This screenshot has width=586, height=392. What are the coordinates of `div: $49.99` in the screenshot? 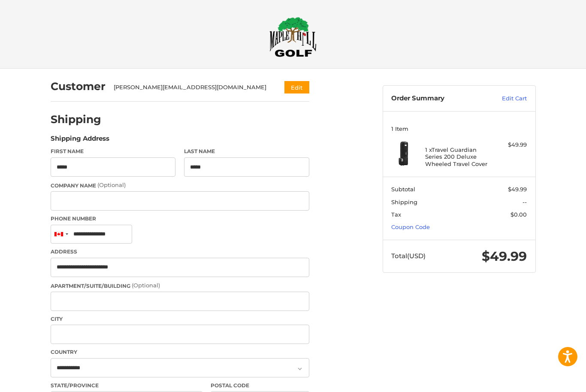 It's located at (510, 145).